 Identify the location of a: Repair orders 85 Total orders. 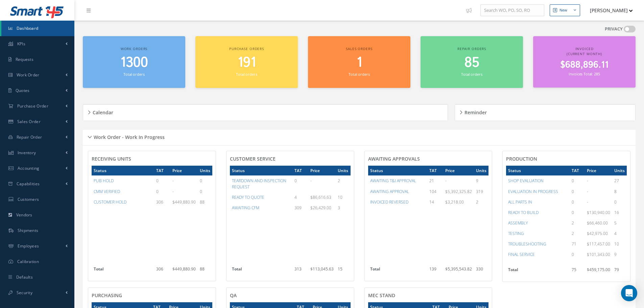
(472, 62).